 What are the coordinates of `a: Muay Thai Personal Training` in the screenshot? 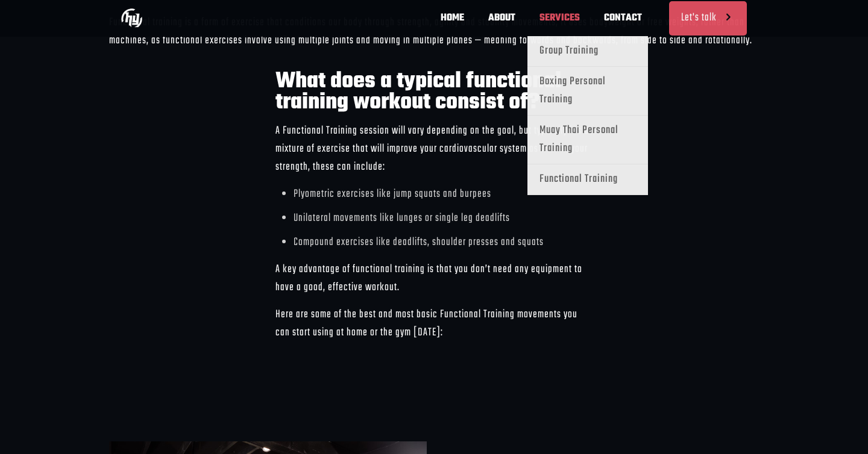 It's located at (588, 140).